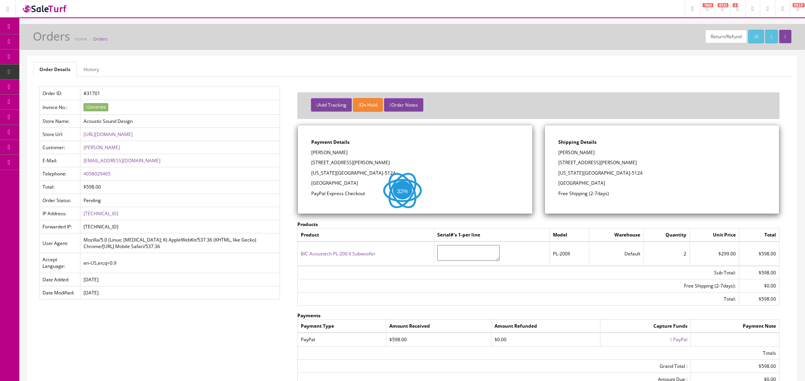 The height and width of the screenshot is (381, 805). What do you see at coordinates (723, 5) in the screenshot?
I see `span: 8723` at bounding box center [723, 5].